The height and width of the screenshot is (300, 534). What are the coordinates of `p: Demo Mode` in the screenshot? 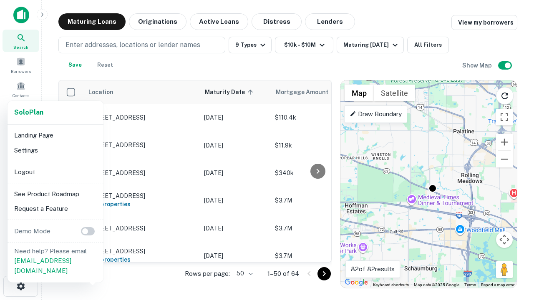 It's located at (32, 232).